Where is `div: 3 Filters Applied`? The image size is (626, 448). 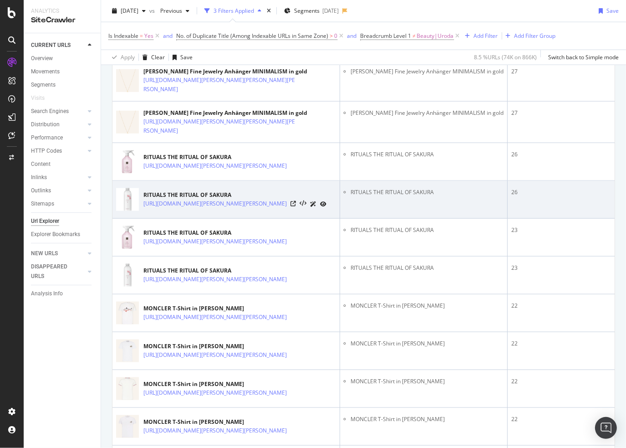 div: 3 Filters Applied is located at coordinates (234, 10).